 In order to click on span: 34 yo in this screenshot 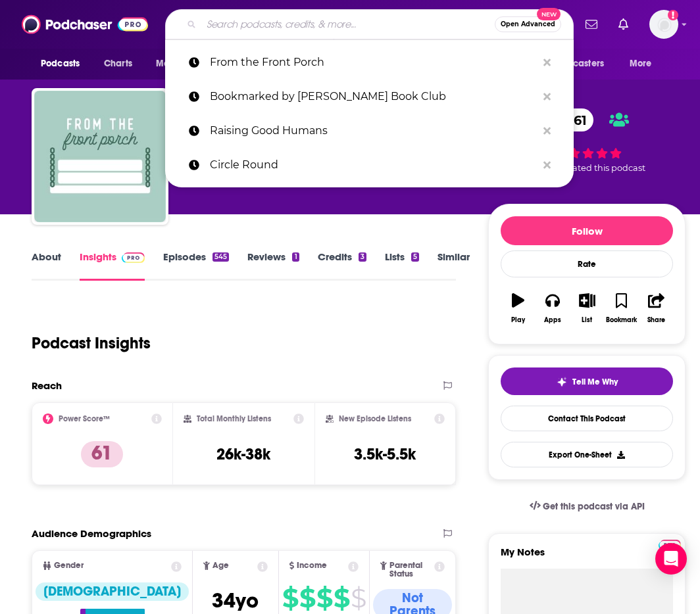, I will do `click(235, 600)`.